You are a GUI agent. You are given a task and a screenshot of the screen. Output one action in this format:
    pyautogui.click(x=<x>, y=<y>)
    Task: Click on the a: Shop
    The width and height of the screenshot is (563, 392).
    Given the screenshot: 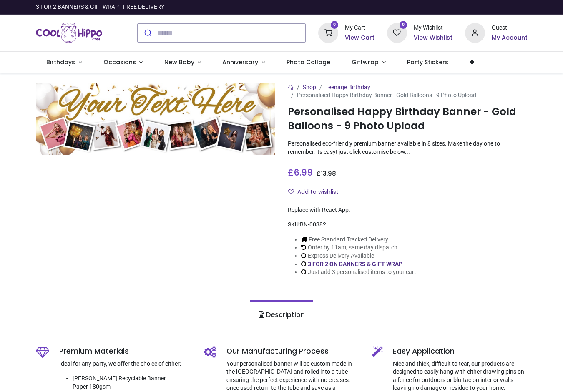 What is the action you would take?
    pyautogui.click(x=309, y=87)
    